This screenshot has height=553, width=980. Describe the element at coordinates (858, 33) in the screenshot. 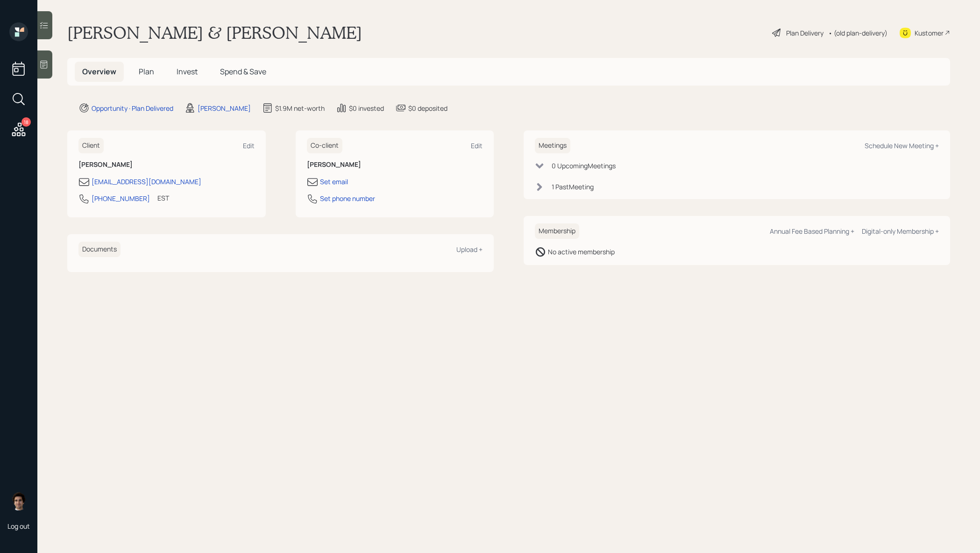

I see `div: • (old plan-delivery)` at that location.